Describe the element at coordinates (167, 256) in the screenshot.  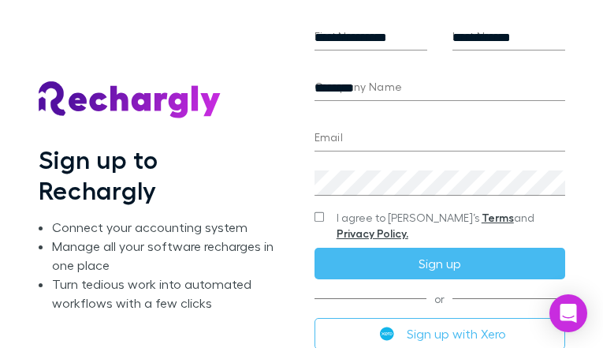
I see `li: Manage all your software recharges in one place` at that location.